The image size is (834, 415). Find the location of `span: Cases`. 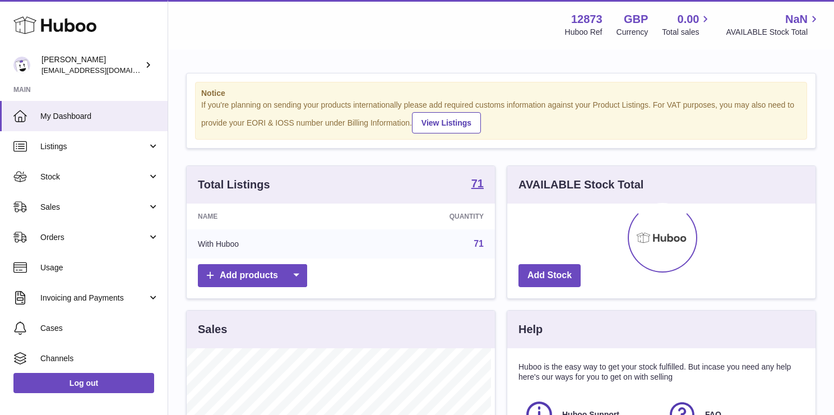

span: Cases is located at coordinates (100, 328).